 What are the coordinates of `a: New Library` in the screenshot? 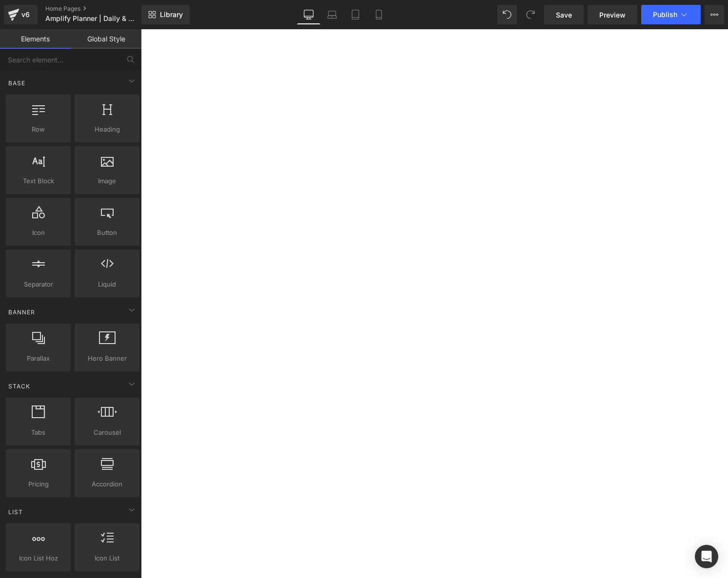 It's located at (165, 15).